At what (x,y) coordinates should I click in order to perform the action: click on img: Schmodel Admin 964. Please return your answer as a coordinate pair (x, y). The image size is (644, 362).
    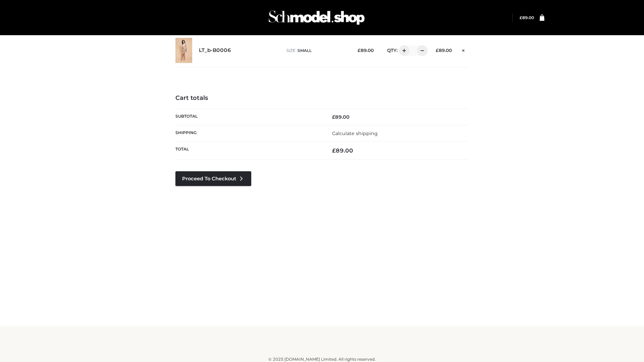
    Looking at the image, I should click on (317, 18).